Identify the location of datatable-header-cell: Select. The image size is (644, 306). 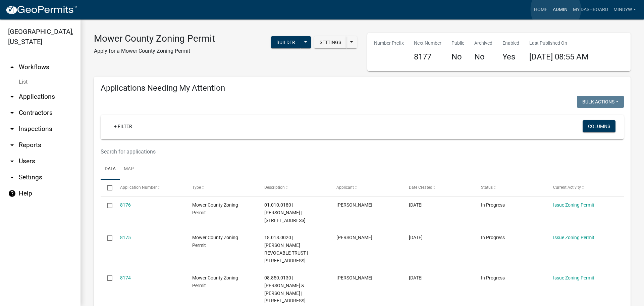
(107, 188).